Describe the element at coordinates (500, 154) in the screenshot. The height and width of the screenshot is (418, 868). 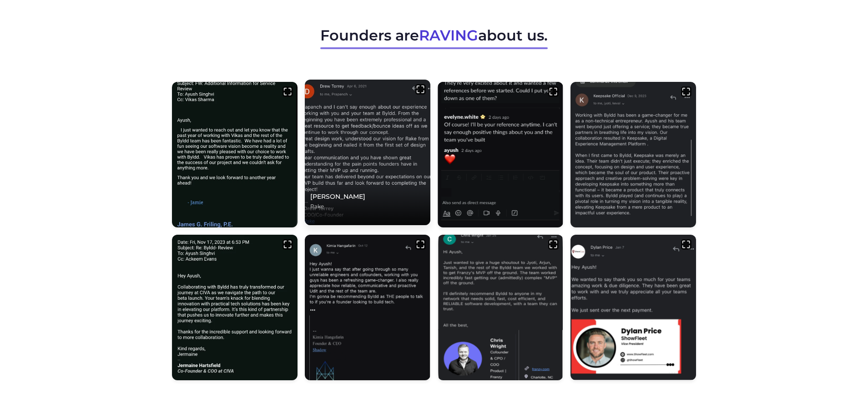
I see `img: Evelyne White's review` at that location.